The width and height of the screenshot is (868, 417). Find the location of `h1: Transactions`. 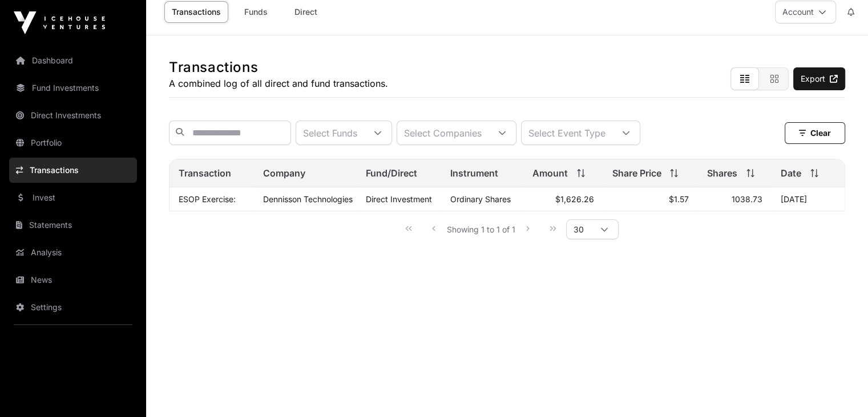

h1: Transactions is located at coordinates (278, 67).